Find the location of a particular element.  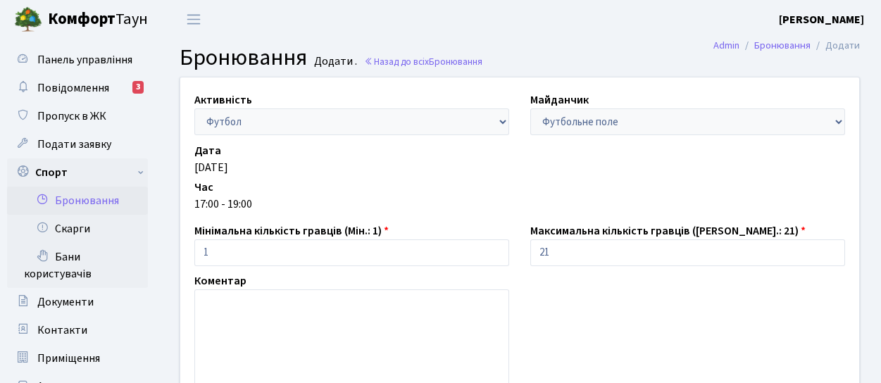

label: Активність is located at coordinates (223, 100).